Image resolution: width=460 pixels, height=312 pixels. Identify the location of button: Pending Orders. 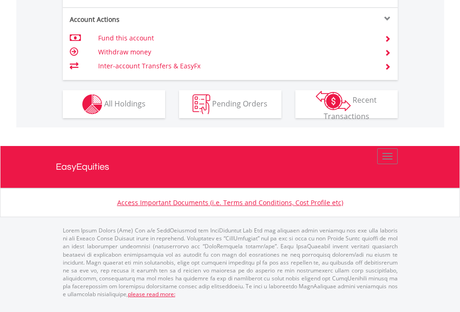
(230, 104).